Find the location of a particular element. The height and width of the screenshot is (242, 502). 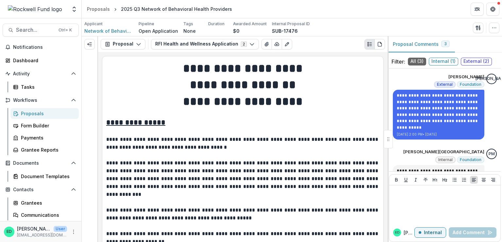

button: Add Comment is located at coordinates (473, 232).